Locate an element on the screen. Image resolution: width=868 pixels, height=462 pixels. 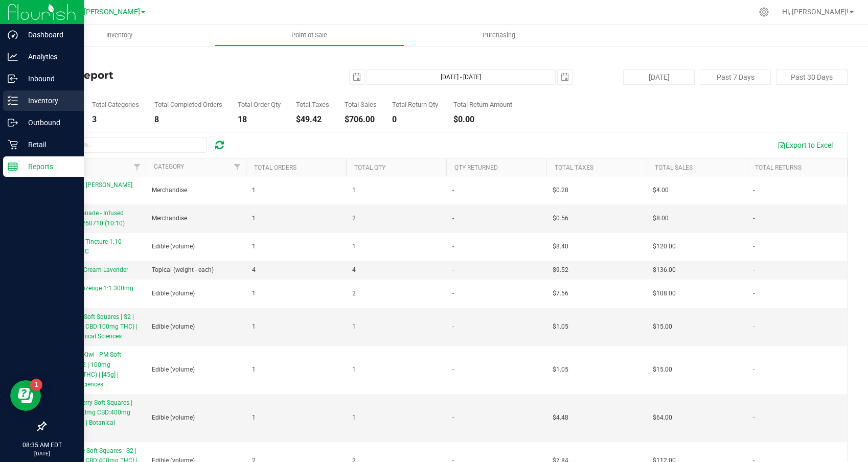
p: Inventory is located at coordinates (49, 101).